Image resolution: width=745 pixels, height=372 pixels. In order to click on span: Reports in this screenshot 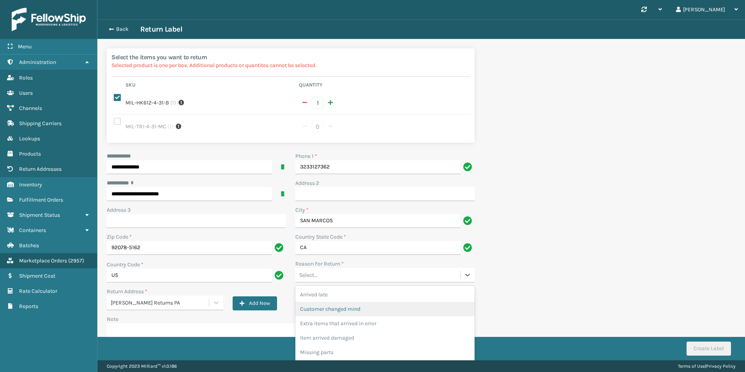, I will do `click(28, 306)`.